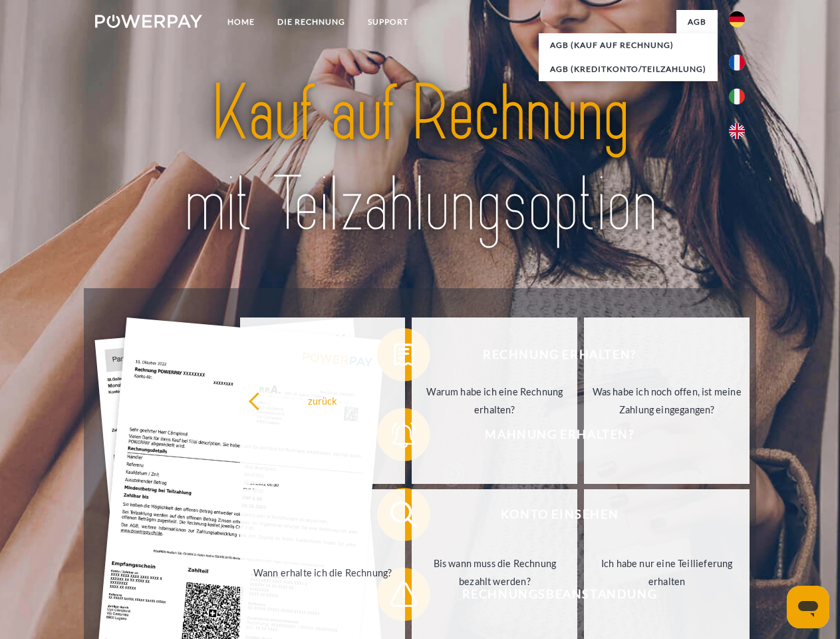 The image size is (840, 639). What do you see at coordinates (311, 22) in the screenshot?
I see `a: DIE RECHNUNG` at bounding box center [311, 22].